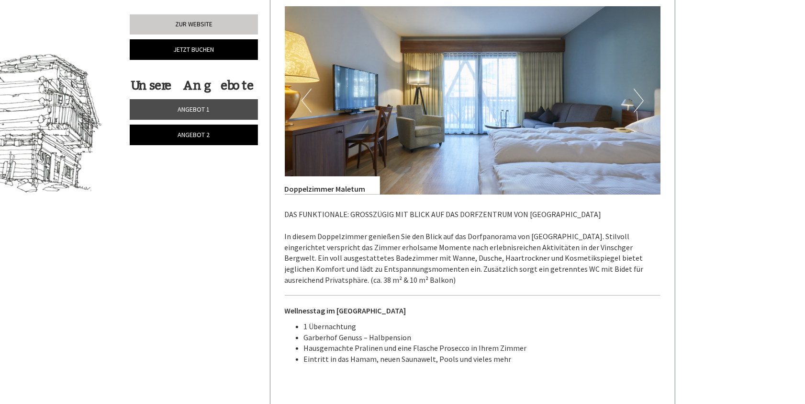 This screenshot has height=404, width=805. I want to click on div: Doppelzimmer Maletum, so click(332, 185).